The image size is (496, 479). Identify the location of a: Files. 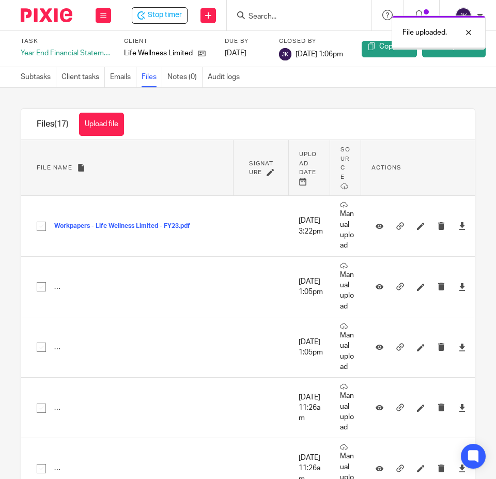
(152, 77).